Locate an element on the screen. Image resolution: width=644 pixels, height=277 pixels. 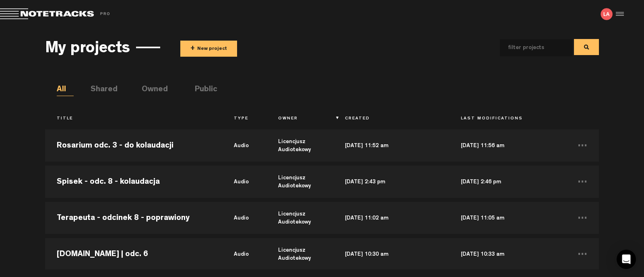
li: Owned is located at coordinates (150, 90).